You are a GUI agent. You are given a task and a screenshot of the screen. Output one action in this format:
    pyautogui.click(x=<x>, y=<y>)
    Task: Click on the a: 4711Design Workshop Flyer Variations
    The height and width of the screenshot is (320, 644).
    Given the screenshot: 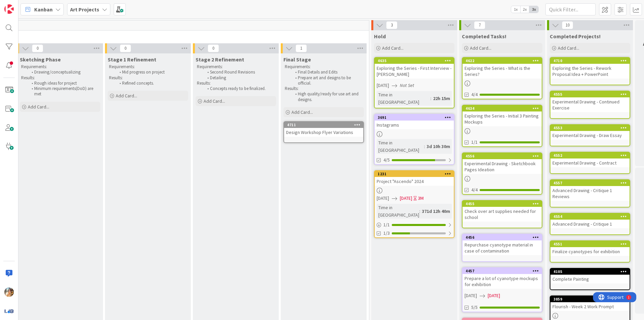 What is the action you would take?
    pyautogui.click(x=323, y=132)
    